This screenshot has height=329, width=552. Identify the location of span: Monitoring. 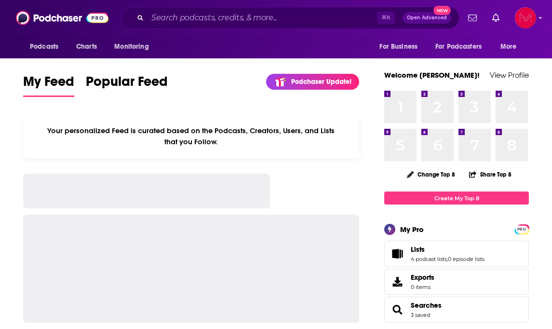
(131, 47).